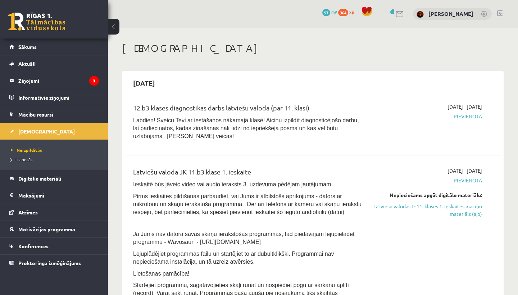 This screenshot has height=295, width=518. What do you see at coordinates (56, 150) in the screenshot?
I see `a: Neizpildītās` at bounding box center [56, 150].